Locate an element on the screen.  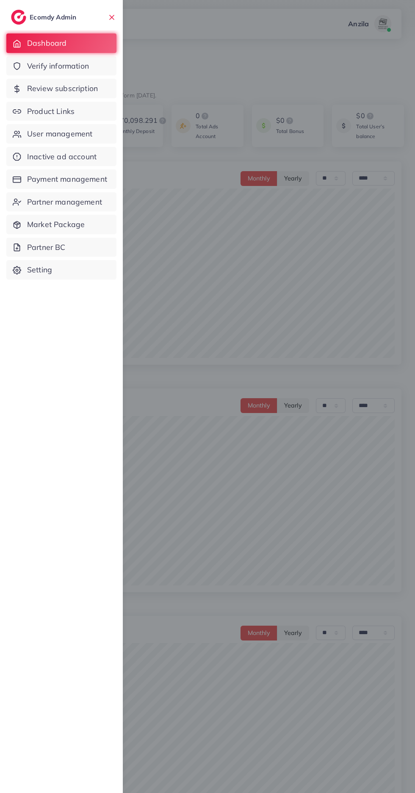
a: logoEcomdy Admin is located at coordinates (44, 17).